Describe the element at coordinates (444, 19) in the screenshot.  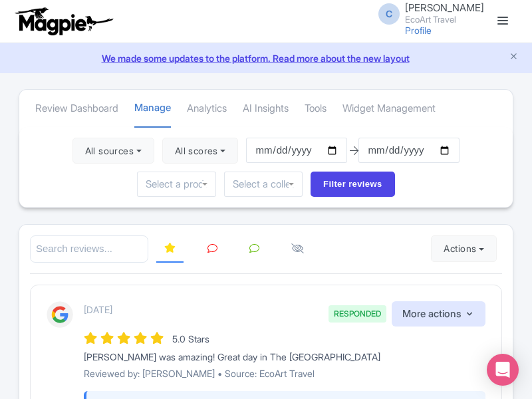
I see `small: EcoArt Travel` at that location.